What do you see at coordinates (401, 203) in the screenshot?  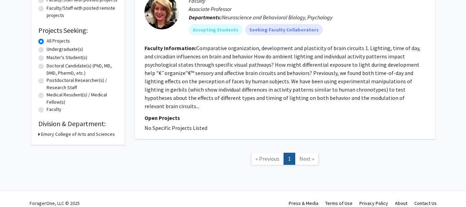 I see `a: About` at bounding box center [401, 203].